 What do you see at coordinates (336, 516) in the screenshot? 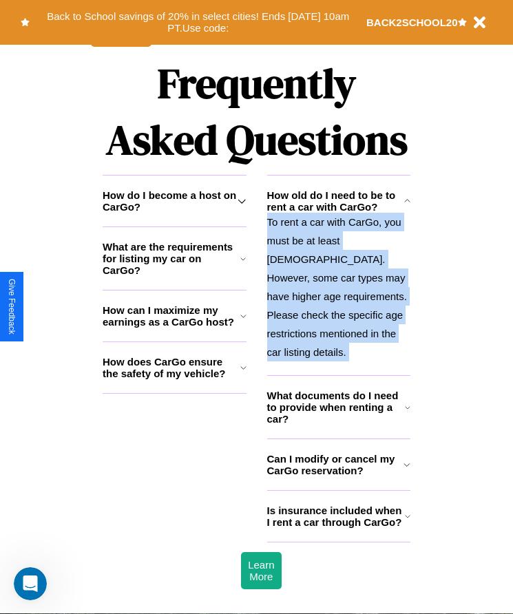
I see `h3: Is insurance included when I rent a car through CarGo?` at bounding box center [336, 516].